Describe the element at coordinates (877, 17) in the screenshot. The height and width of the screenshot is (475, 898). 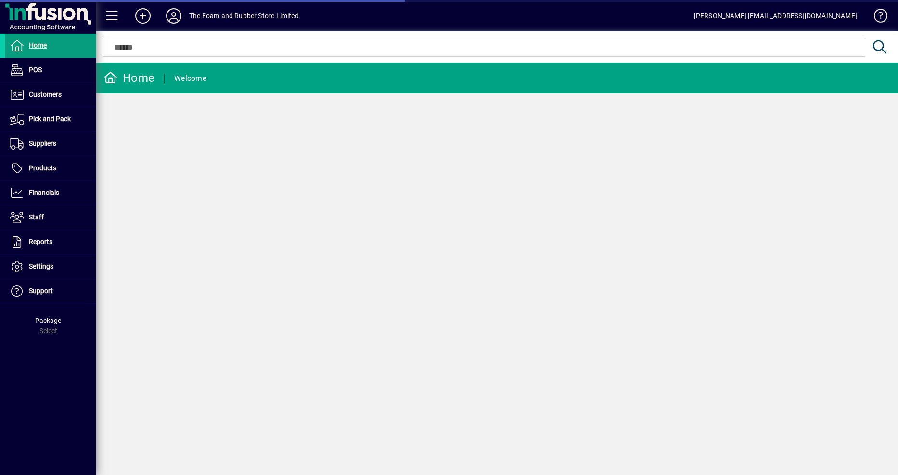
I see `a: Knowledge Base` at that location.